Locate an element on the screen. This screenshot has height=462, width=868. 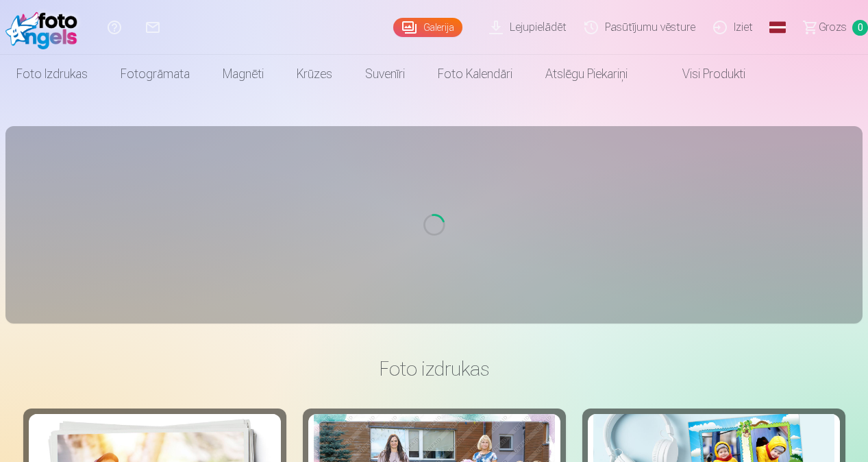
a: Krūzes is located at coordinates (314, 74).